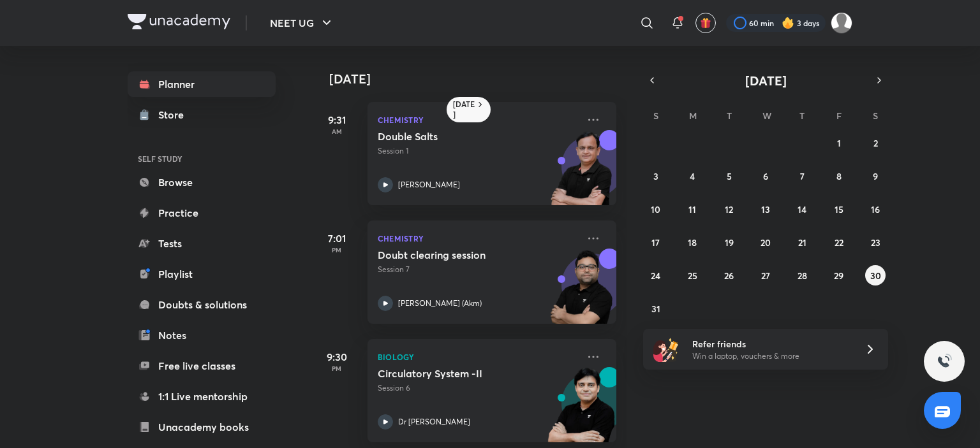 This screenshot has width=980, height=448. Describe the element at coordinates (202, 305) in the screenshot. I see `a: Doubts & solutions` at that location.